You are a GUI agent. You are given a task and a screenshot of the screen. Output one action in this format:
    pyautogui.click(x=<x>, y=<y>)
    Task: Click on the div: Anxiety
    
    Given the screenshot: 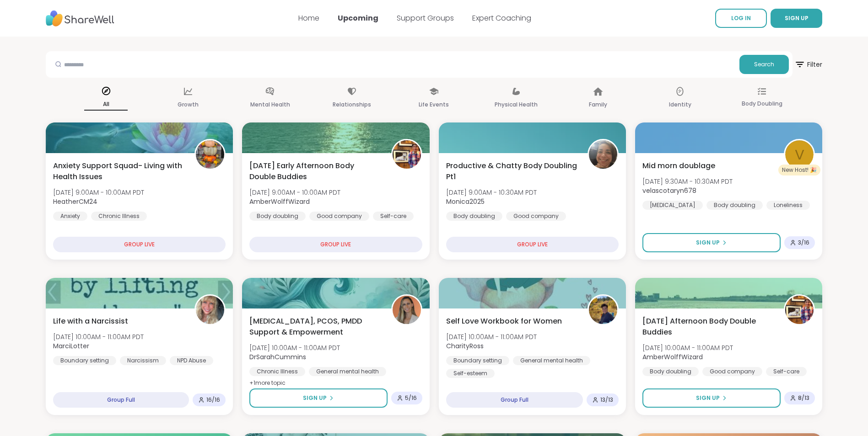 What is the action you would take?
    pyautogui.click(x=70, y=216)
    